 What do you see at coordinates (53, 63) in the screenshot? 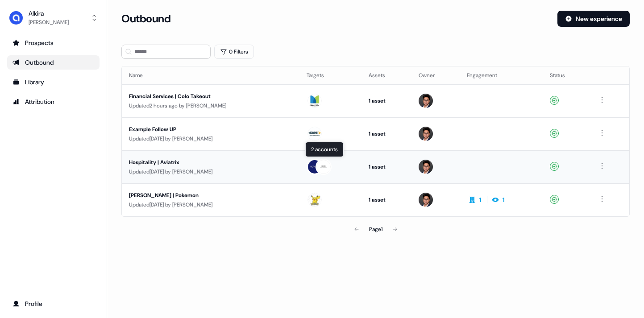
I see `a: Go to outbound experience` at bounding box center [53, 63].